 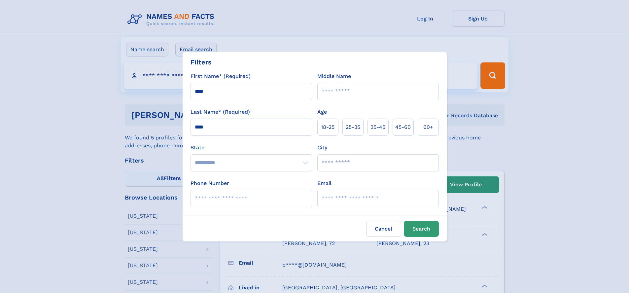 What do you see at coordinates (428, 127) in the screenshot?
I see `span: 60+` at bounding box center [428, 127].